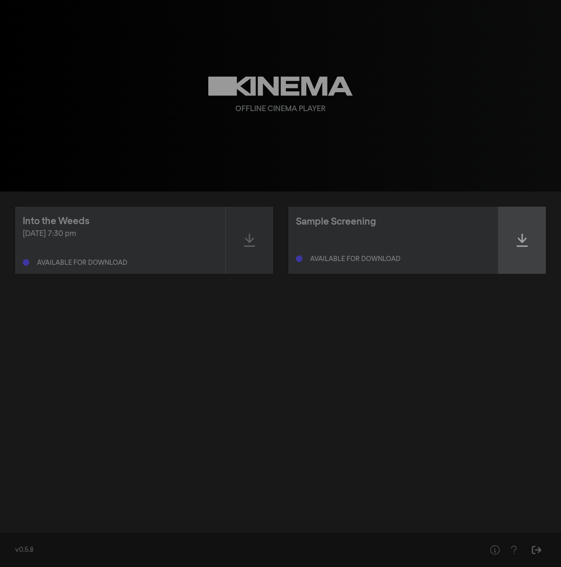  Describe the element at coordinates (56, 221) in the screenshot. I see `div: Into the Weeds` at that location.